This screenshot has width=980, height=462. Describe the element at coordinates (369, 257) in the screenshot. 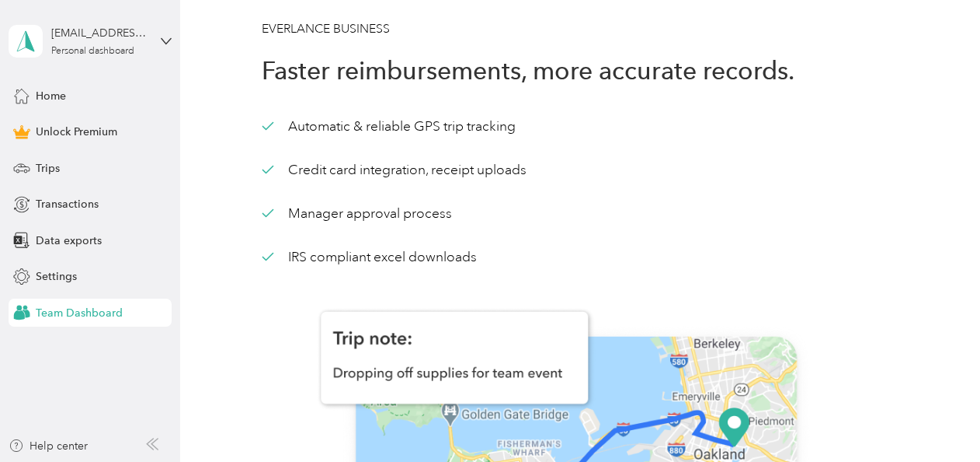

I see `div: IRS compliant excel downloads` at that location.